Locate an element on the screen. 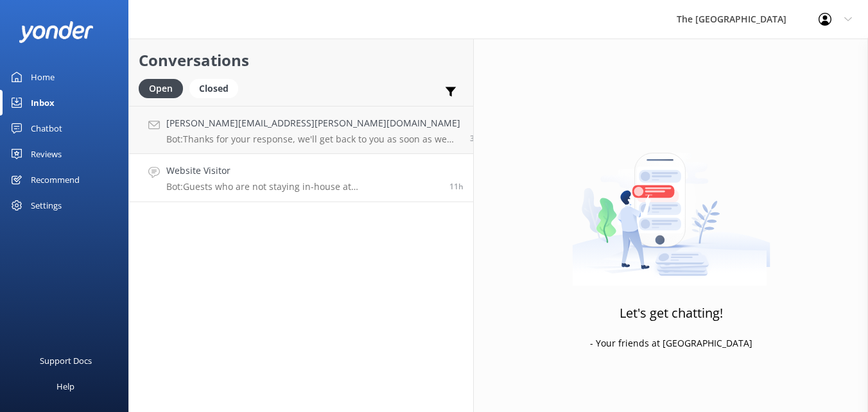 The height and width of the screenshot is (412, 868). img: artwork of a man stealing a conversation from at giant smartphone is located at coordinates (670, 206).